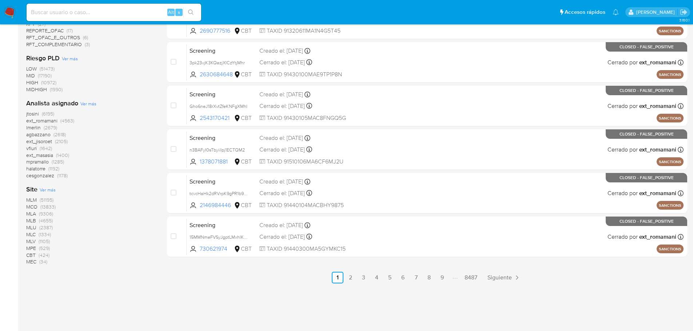 This screenshot has width=693, height=331. What do you see at coordinates (657, 12) in the screenshot?
I see `p: nicolas.tyrkiel@mercadolibre.com` at bounding box center [657, 12].